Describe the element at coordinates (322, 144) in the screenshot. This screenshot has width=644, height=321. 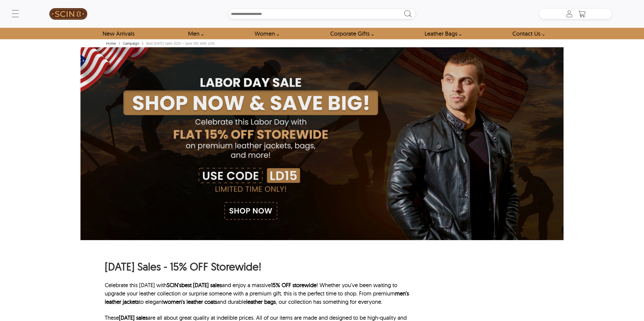
I see `img: labor-day-sale-2025` at that location.